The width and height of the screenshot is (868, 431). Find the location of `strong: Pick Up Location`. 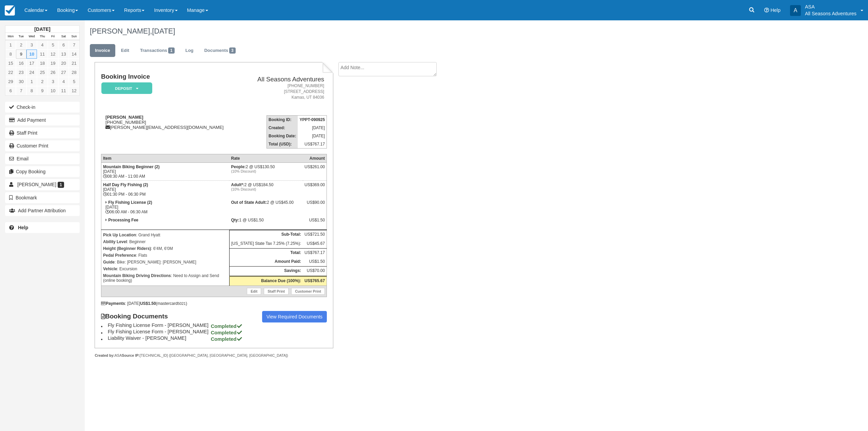

strong: Pick Up Location is located at coordinates (120, 235).